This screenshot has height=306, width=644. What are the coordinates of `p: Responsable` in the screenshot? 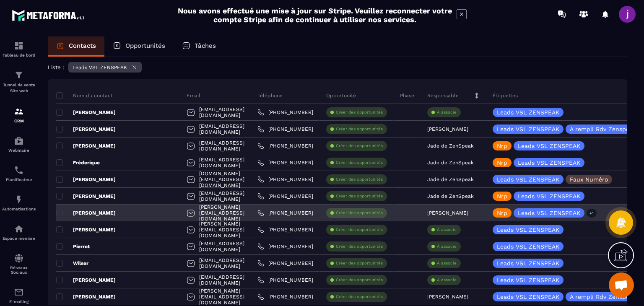 It's located at (442, 95).